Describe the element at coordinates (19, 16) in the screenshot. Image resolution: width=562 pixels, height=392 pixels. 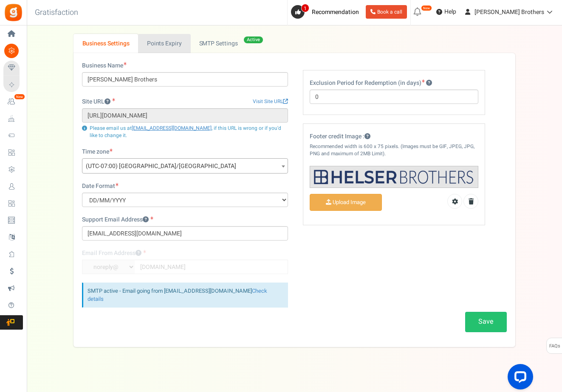
I see `button: Open LiveChat chat widget` at that location.